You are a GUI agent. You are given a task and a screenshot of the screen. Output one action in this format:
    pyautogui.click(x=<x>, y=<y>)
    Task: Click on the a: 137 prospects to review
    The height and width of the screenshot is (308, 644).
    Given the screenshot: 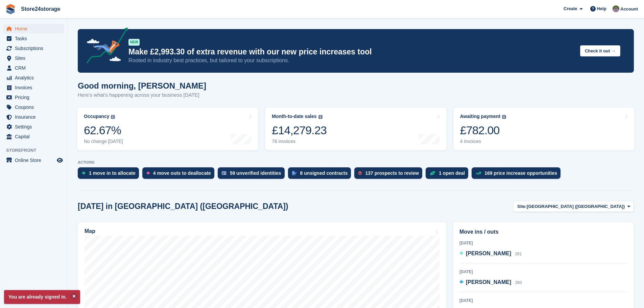 What is the action you would take?
    pyautogui.click(x=390, y=175)
    